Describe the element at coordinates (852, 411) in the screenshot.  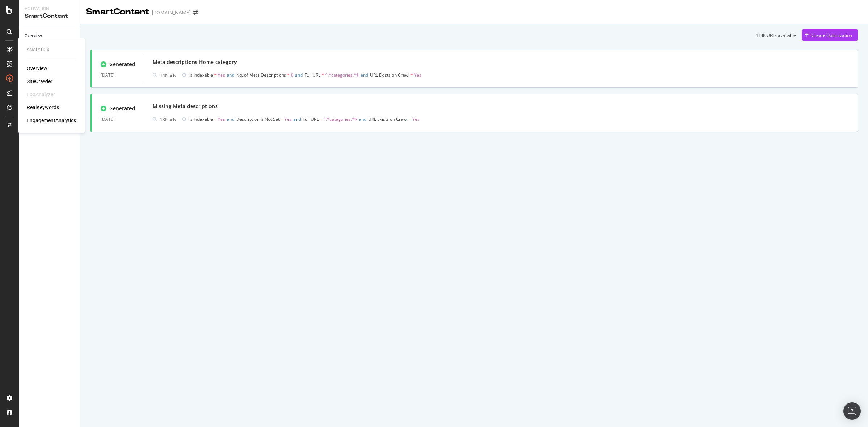
I see `div: Open Intercom Messenger` at that location.